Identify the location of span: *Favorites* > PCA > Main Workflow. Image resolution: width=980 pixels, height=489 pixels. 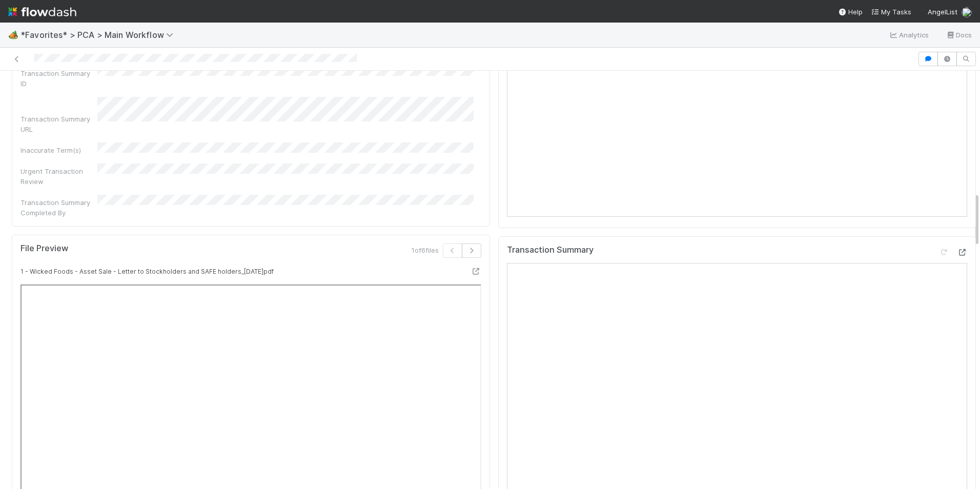
(99, 34).